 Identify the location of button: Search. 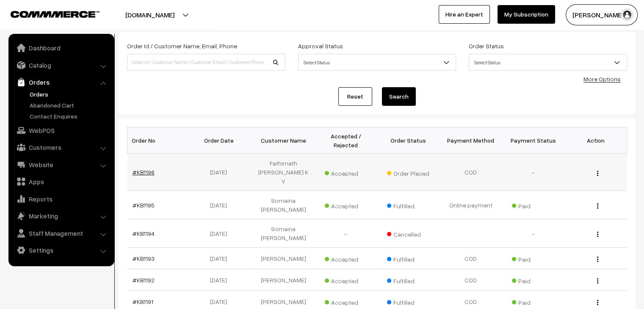
(399, 96).